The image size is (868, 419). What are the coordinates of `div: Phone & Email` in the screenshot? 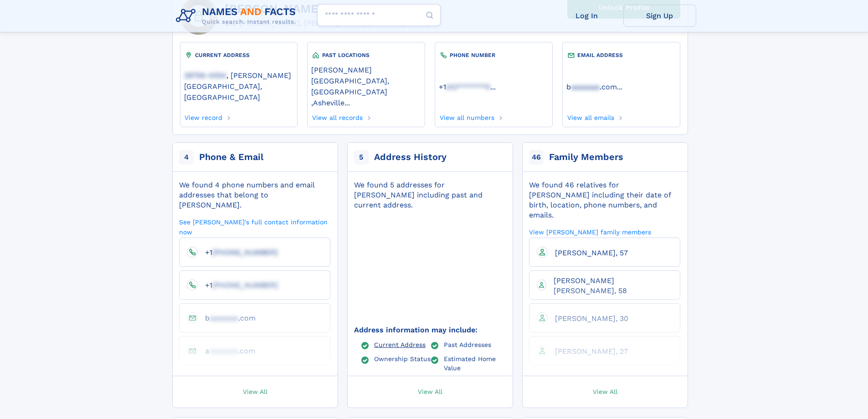 It's located at (231, 158).